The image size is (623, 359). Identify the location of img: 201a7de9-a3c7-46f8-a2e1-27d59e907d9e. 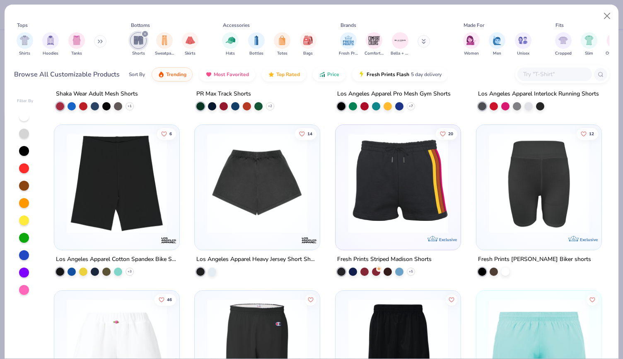
(117, 183).